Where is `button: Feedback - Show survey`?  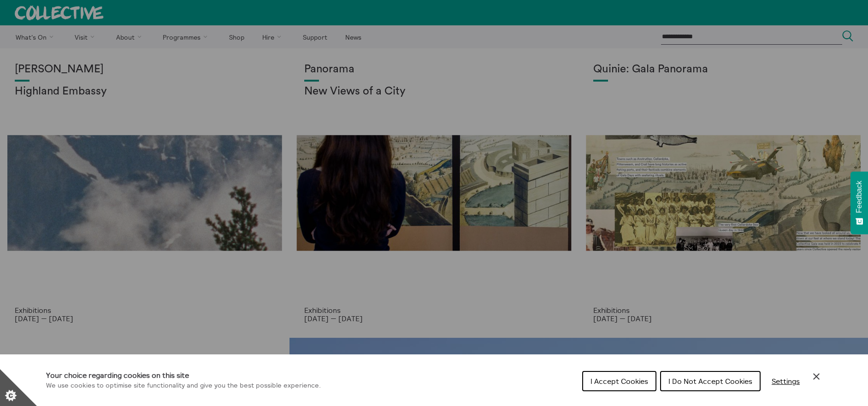 button: Feedback - Show survey is located at coordinates (859, 203).